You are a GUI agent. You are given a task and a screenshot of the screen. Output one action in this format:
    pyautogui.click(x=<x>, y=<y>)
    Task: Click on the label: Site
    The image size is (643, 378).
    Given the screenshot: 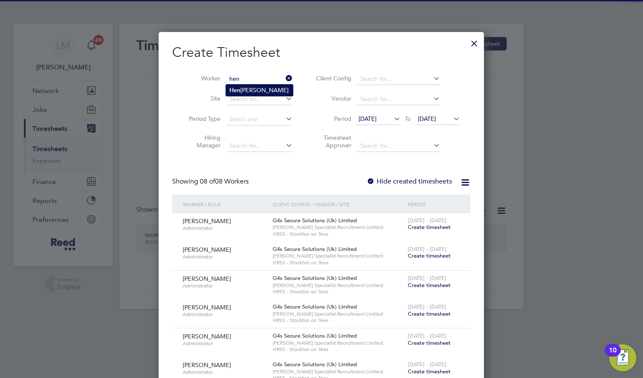 What is the action you would take?
    pyautogui.click(x=202, y=99)
    